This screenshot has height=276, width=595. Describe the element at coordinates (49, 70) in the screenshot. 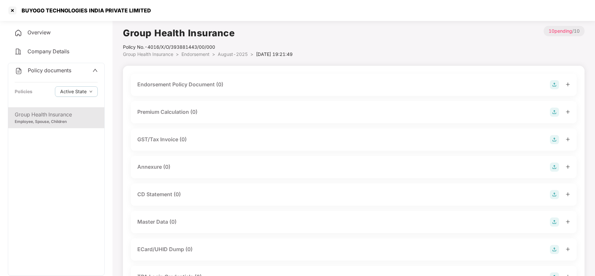

I see `span: Policy documents` at that location.